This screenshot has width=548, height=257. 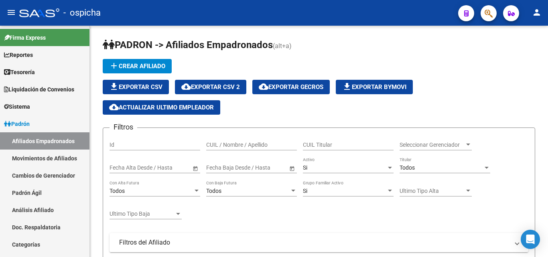 What do you see at coordinates (188, 45) in the screenshot?
I see `span: PADRON -> Afiliados Empadronados` at bounding box center [188, 45].